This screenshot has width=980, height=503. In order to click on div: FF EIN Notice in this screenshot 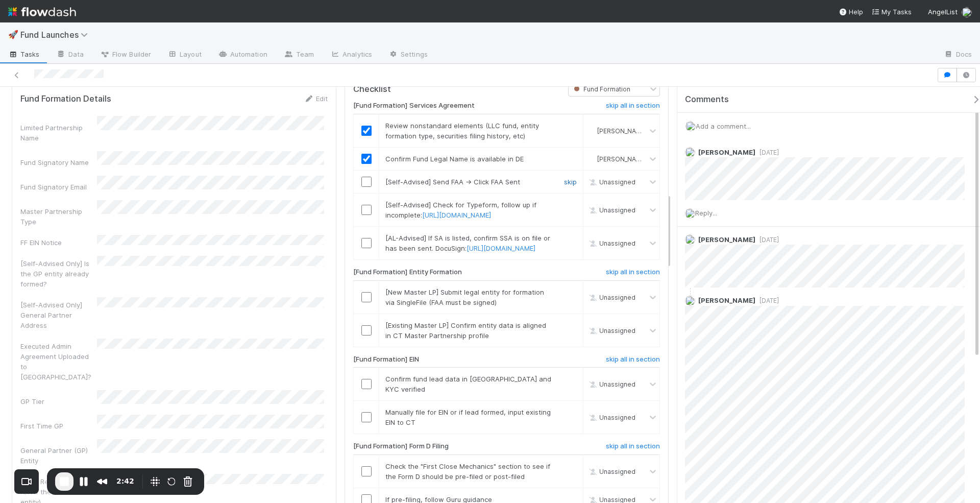, I will do `click(59, 243)`.